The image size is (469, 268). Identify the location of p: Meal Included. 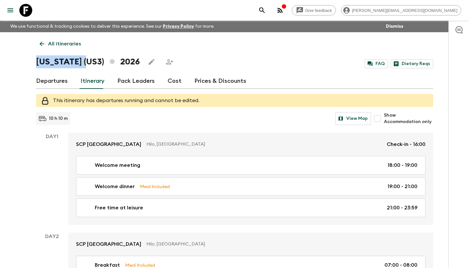
(155, 187).